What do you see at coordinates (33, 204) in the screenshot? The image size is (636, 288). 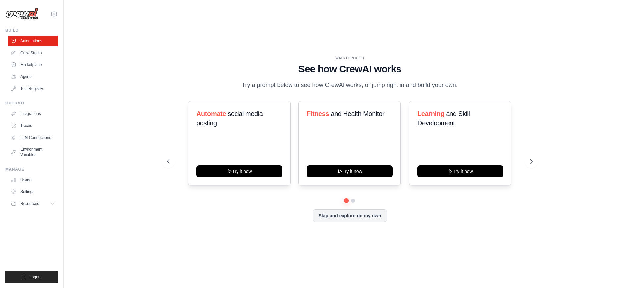 I see `button: Resources` at bounding box center [33, 204].